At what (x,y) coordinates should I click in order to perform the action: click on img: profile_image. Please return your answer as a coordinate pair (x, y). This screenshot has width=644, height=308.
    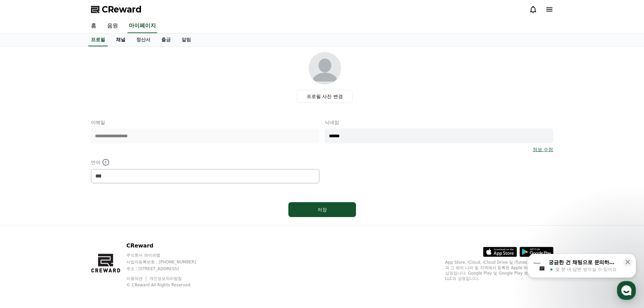
    Looking at the image, I should click on (325, 68).